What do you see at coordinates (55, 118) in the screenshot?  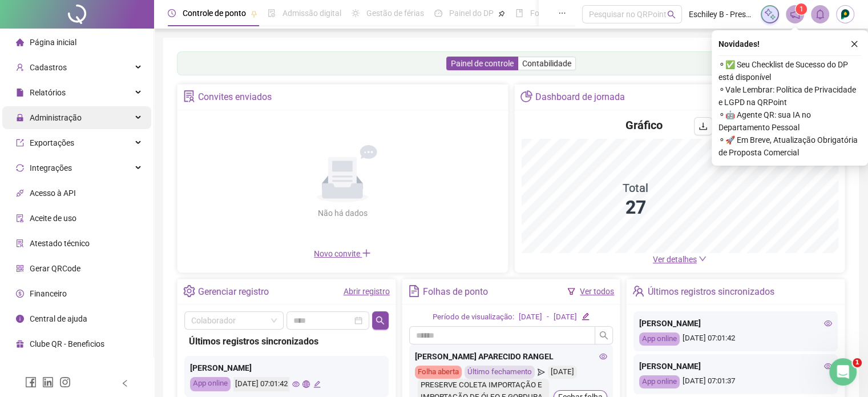 I see `span: Administração` at bounding box center [55, 118].